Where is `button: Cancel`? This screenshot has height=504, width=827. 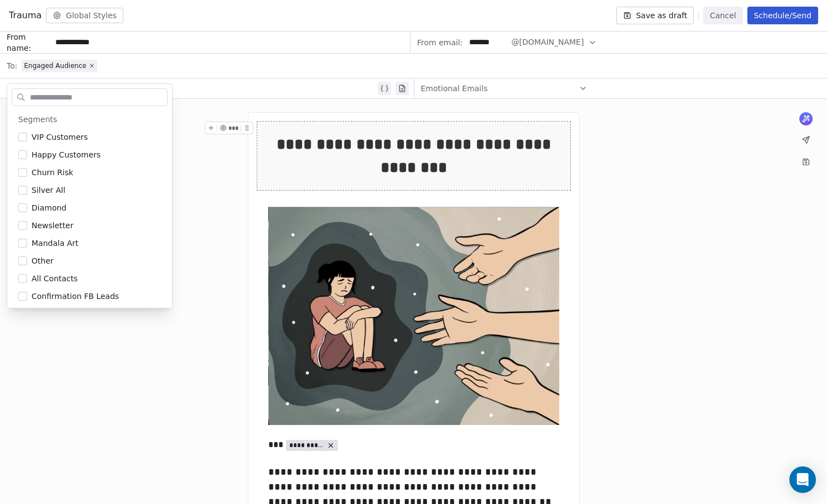 button: Cancel is located at coordinates (722, 15).